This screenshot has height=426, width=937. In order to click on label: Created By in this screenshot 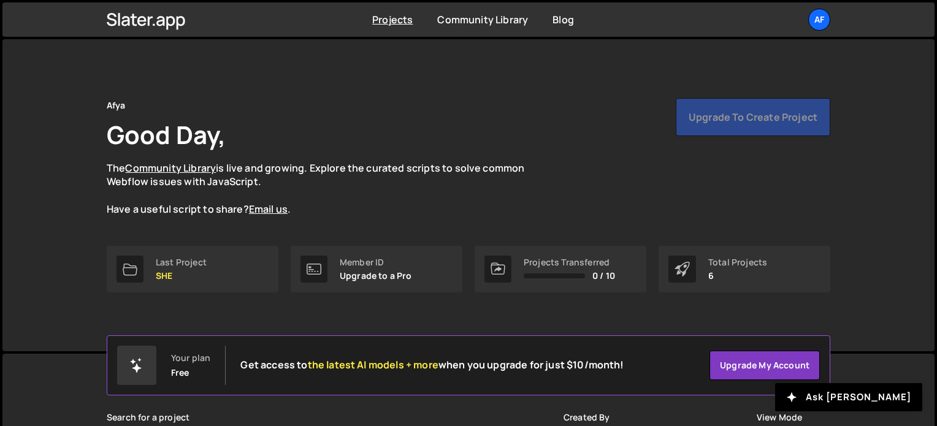, I will do `click(587, 418)`.